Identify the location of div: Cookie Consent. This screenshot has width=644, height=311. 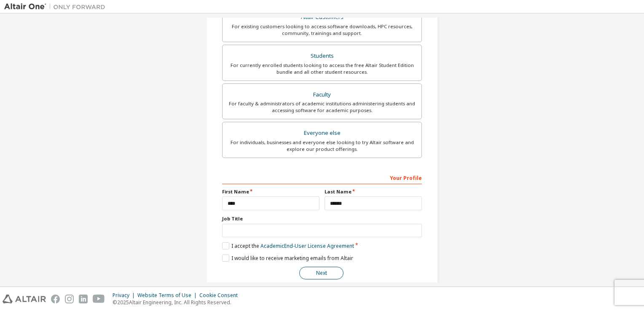
(221, 296).